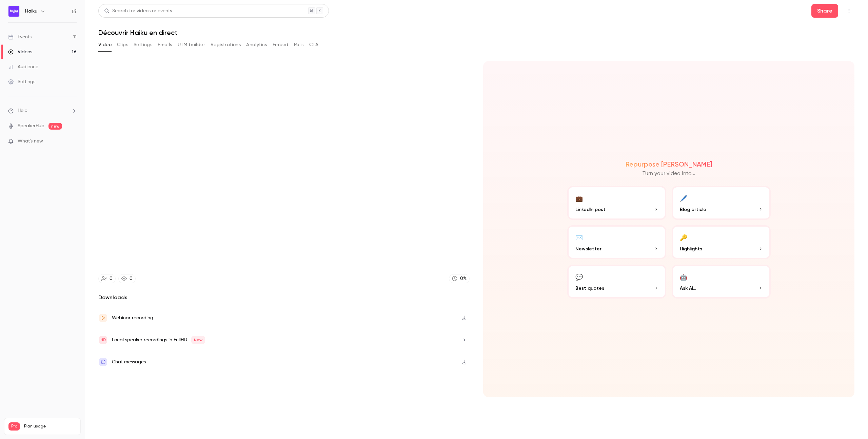 The height and width of the screenshot is (439, 868). Describe the element at coordinates (617, 282) in the screenshot. I see `button: 💬Best quotes` at that location.